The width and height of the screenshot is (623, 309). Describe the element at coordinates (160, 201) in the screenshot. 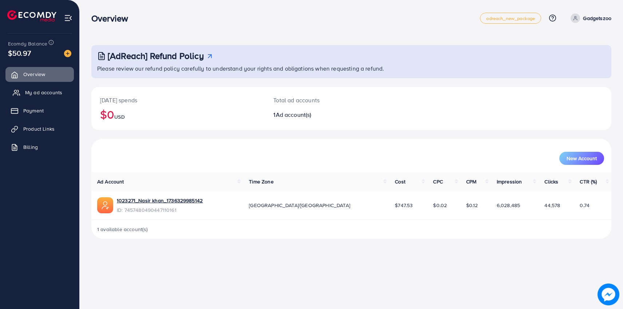

I see `a: 1023271_Nasir khan_1736329985142` at that location.